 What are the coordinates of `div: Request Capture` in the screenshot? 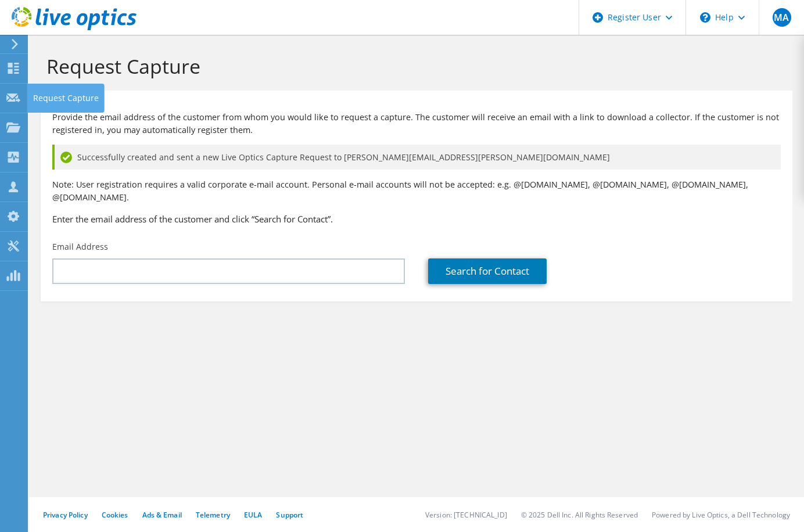 It's located at (66, 99).